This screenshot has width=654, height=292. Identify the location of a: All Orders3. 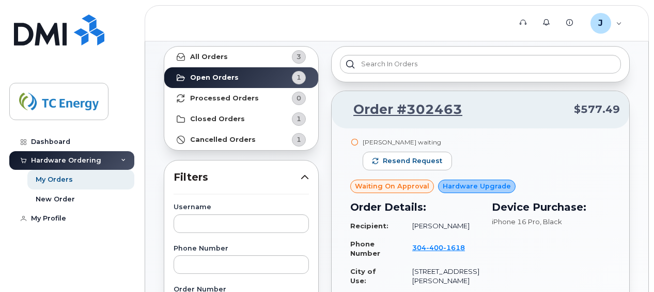
(241, 57).